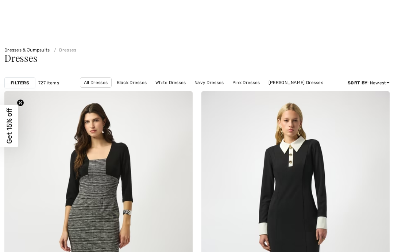 Image resolution: width=394 pixels, height=252 pixels. Describe the element at coordinates (368, 83) in the screenshot. I see `div: : Newest` at that location.